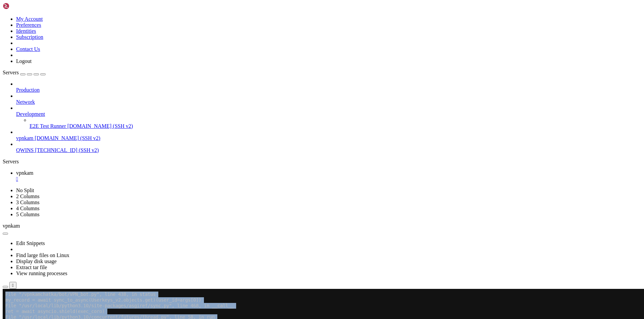 This screenshot has width=644, height=319. Describe the element at coordinates (329, 102) in the screenshot. I see `a: Network` at that location.